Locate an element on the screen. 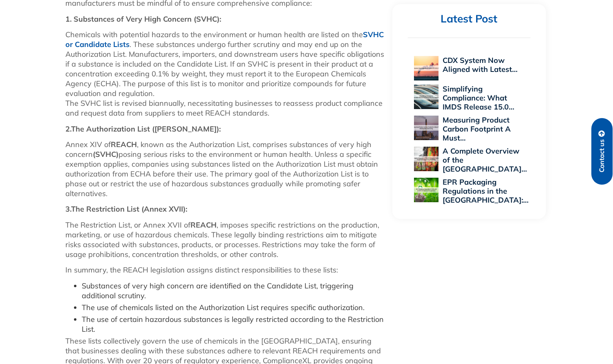 This screenshot has height=364, width=613. p: Annex XIV of , known as the Authorization List, comprises substances of very high concern posing ... is located at coordinates (225, 169).